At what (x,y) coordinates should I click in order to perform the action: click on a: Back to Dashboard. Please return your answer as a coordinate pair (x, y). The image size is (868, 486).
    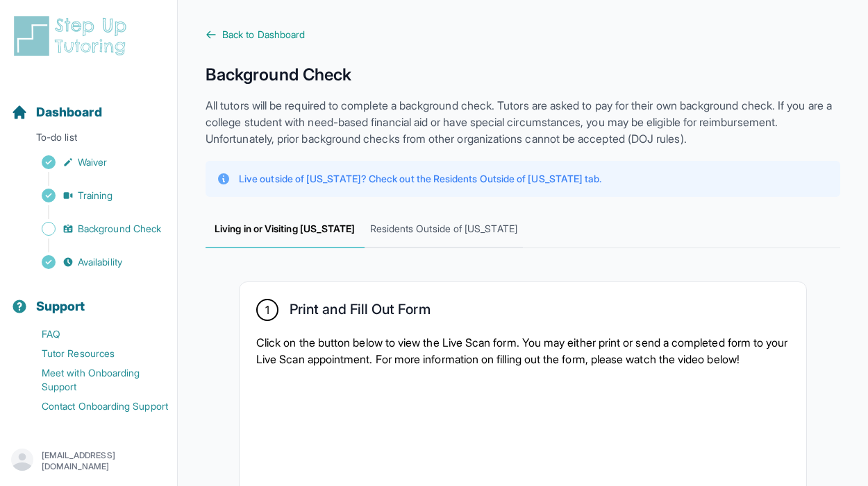
    Looking at the image, I should click on (523, 35).